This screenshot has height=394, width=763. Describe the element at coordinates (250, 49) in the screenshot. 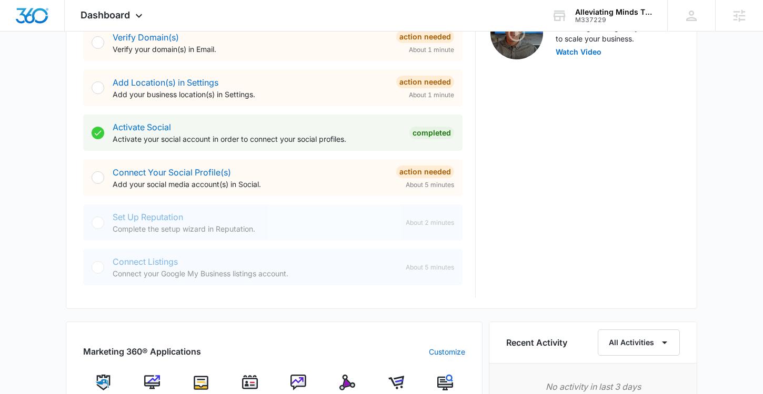

I see `p: Verify your domain(s) in Email.` at that location.